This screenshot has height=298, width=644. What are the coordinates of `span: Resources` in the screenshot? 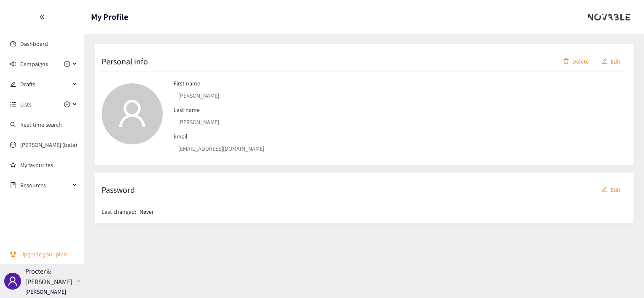 It's located at (45, 185).